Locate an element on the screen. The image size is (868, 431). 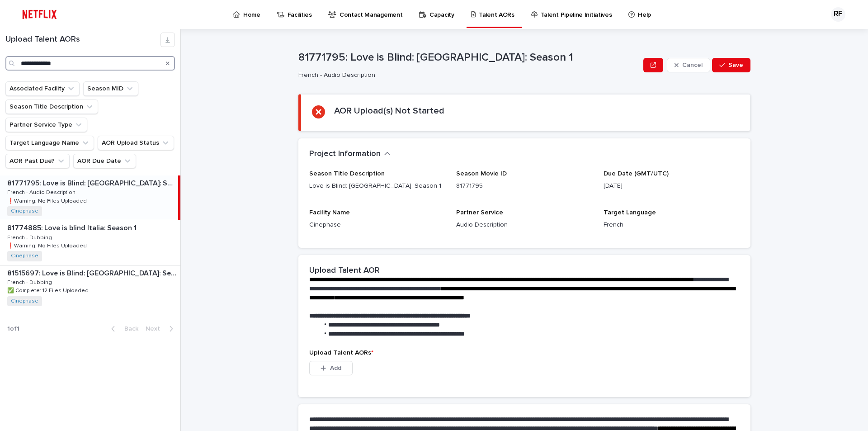
img: ifQbXi3ZQGMSEF7WDB7W is located at coordinates (39, 14).